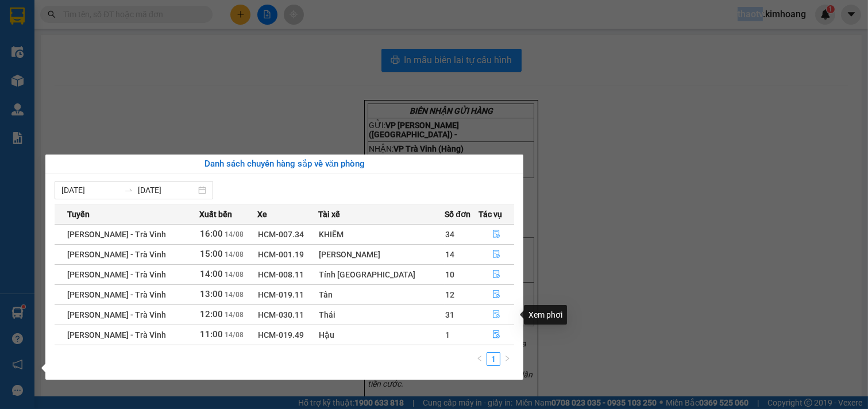 This screenshot has height=409, width=868. I want to click on span: 34, so click(450, 234).